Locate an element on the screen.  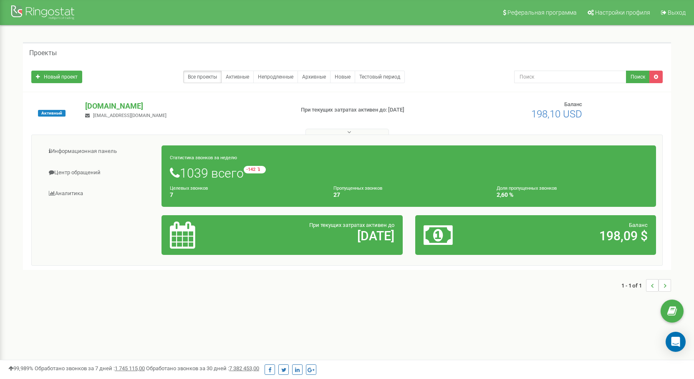
u: 1 745 115,00 is located at coordinates (130, 368).